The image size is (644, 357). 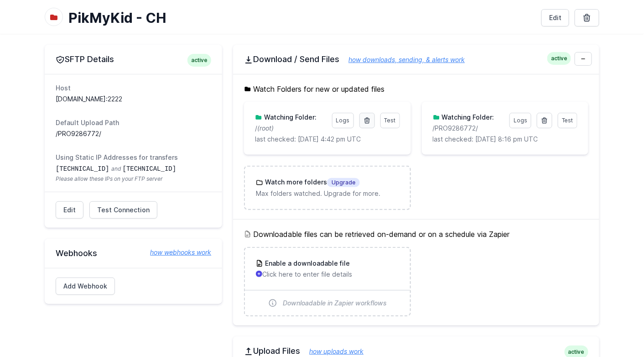 What do you see at coordinates (133, 123) in the screenshot?
I see `dt: Default Upload Path` at bounding box center [133, 123].